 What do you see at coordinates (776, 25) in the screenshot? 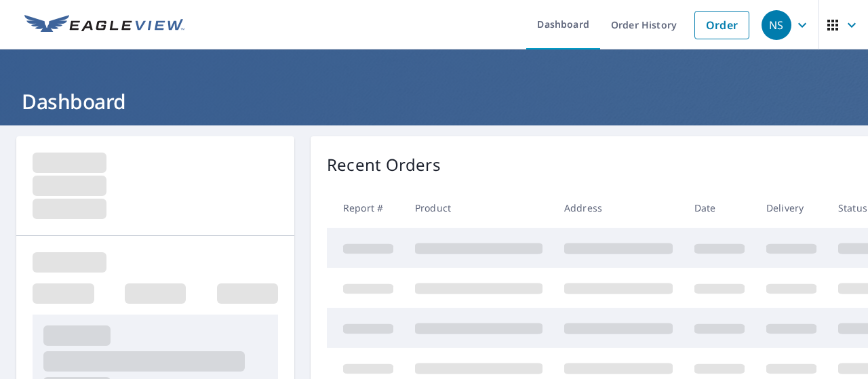
I see `div: NS` at bounding box center [776, 25].